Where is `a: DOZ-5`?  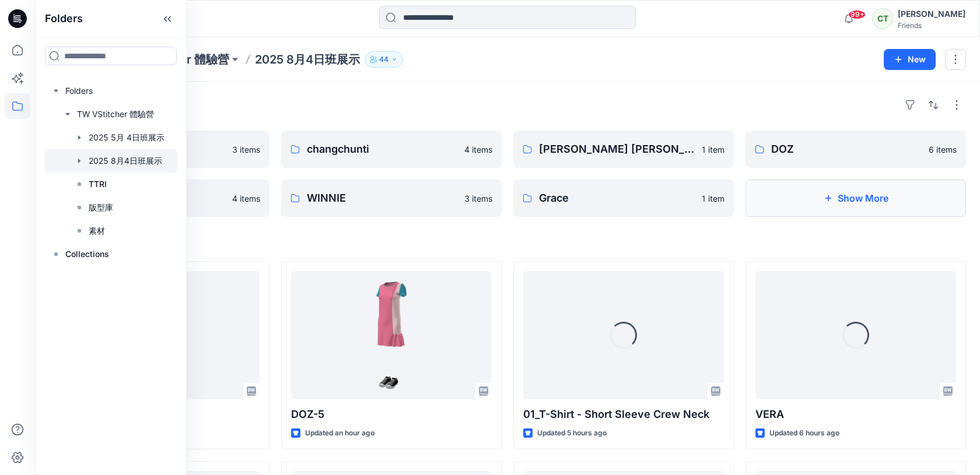 a: DOZ-5 is located at coordinates (391, 335).